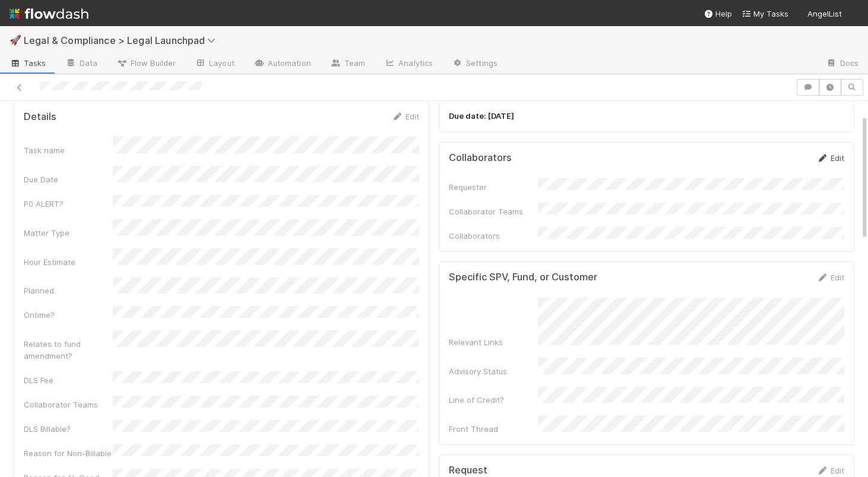 The width and height of the screenshot is (868, 477). What do you see at coordinates (825, 14) in the screenshot?
I see `span: AngelList` at bounding box center [825, 14].